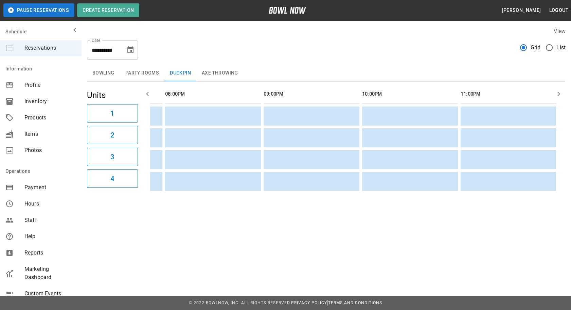 Image resolution: width=571 pixels, height=310 pixels. I want to click on h6: 2, so click(112, 135).